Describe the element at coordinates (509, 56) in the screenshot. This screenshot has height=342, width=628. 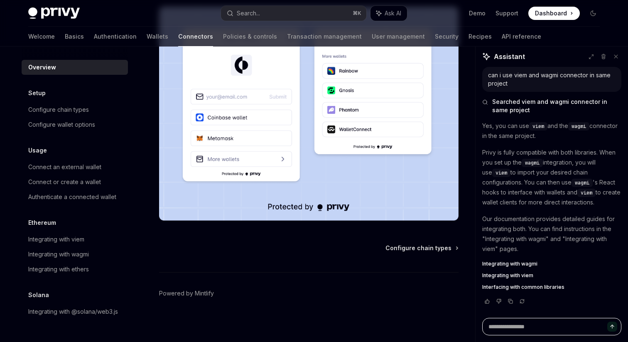
I see `span: Assistant` at that location.